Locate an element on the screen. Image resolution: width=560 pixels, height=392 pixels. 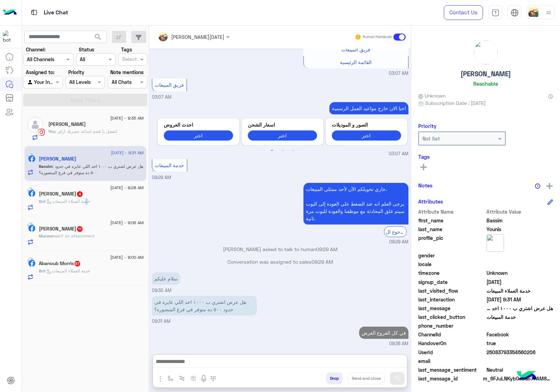
span: 87 is located at coordinates (77, 264).